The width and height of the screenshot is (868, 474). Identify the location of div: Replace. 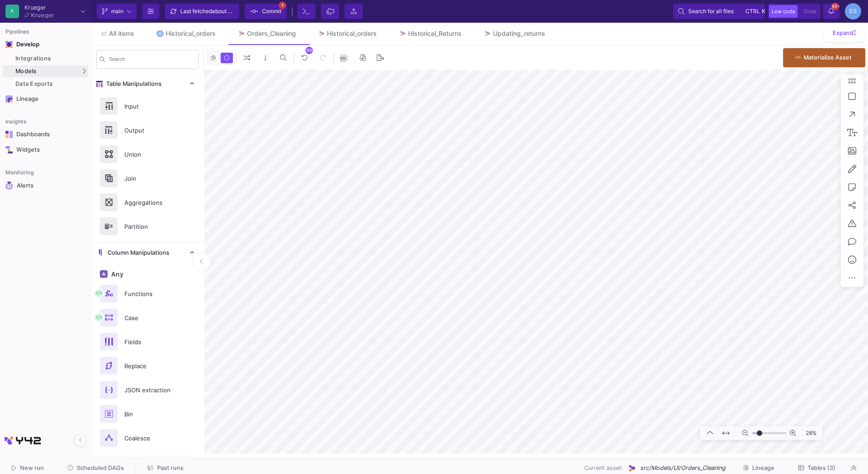
(150, 365).